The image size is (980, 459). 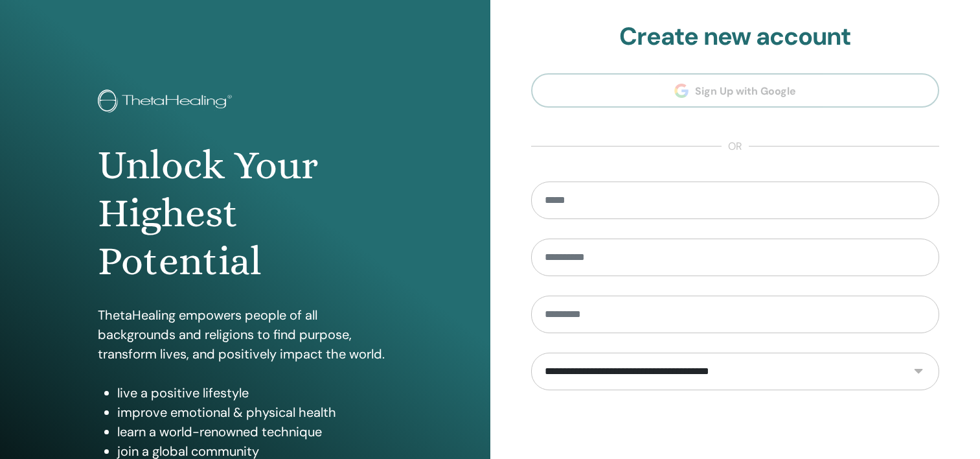 What do you see at coordinates (245, 213) in the screenshot?
I see `h1: Unlock Your Highest Potential` at bounding box center [245, 213].